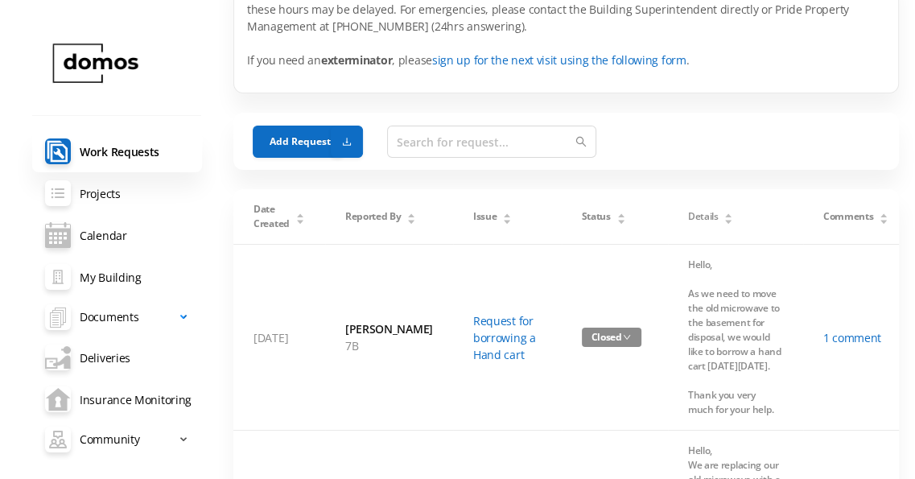 Image resolution: width=915 pixels, height=479 pixels. What do you see at coordinates (109, 317) in the screenshot?
I see `span: Documents` at bounding box center [109, 317].